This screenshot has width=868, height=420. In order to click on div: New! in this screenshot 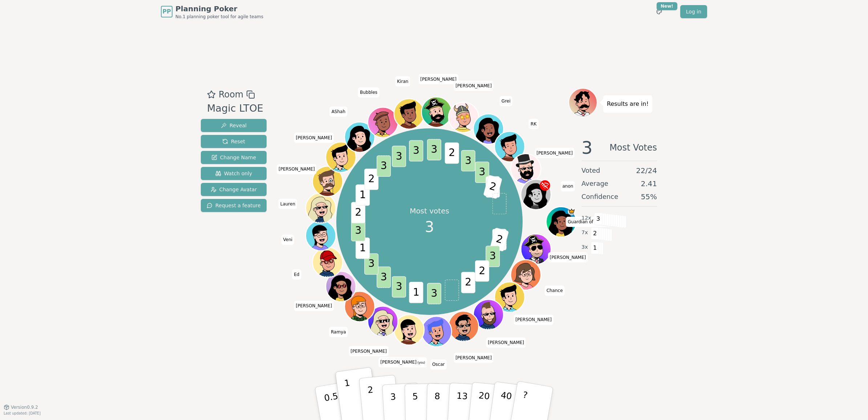, I will do `click(667, 6)`.